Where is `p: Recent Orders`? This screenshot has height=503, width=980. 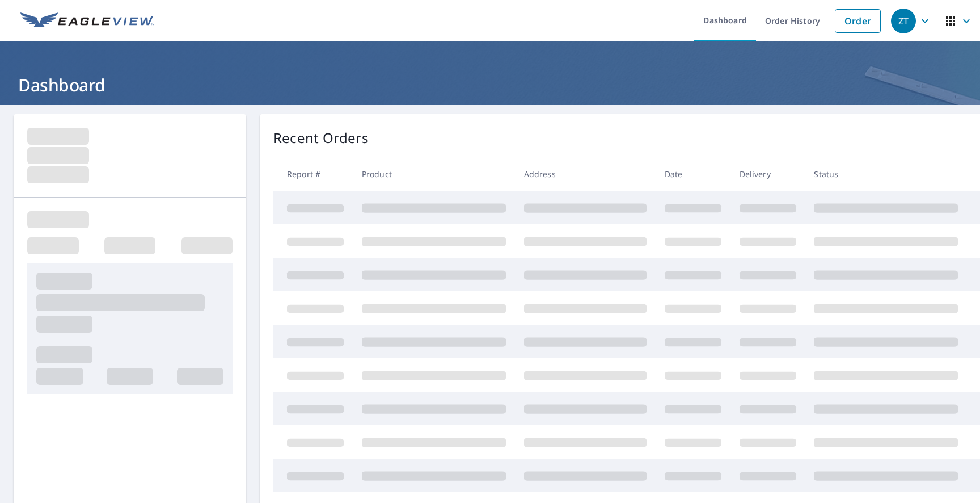
p: Recent Orders is located at coordinates (321, 138).